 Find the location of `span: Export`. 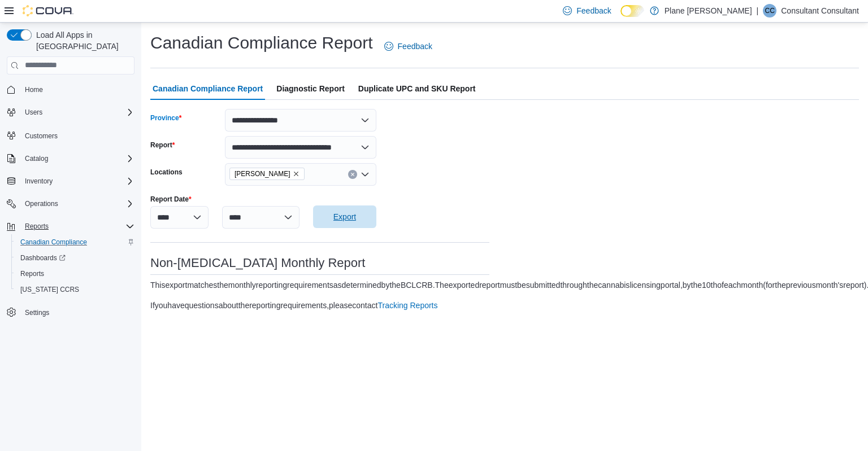

span: Export is located at coordinates (345, 217).